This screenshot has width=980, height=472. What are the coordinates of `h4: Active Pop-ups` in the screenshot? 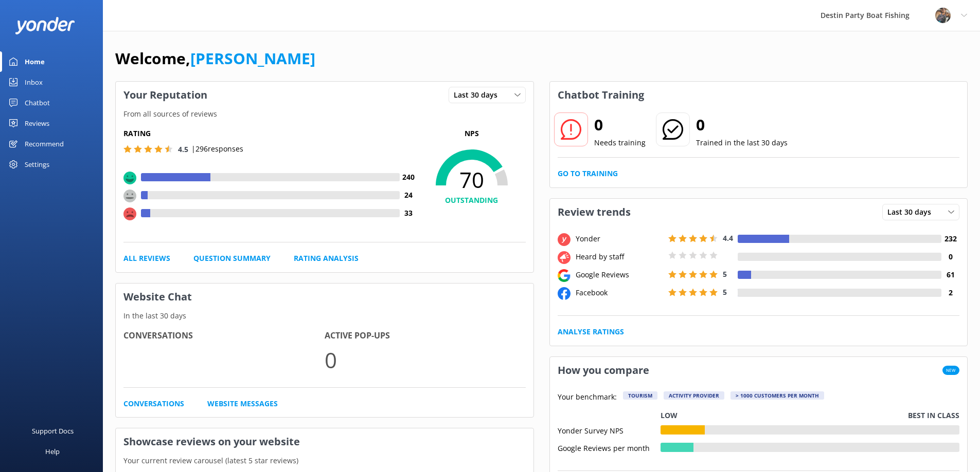 It's located at (425, 337).